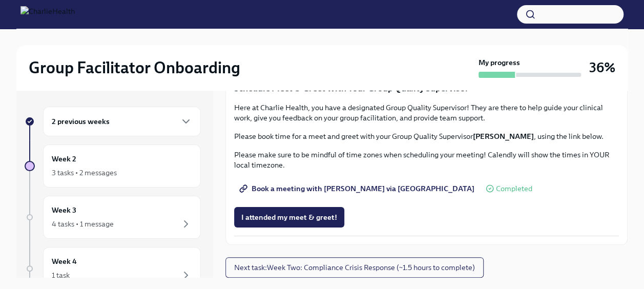 Image resolution: width=644 pixels, height=289 pixels. Describe the element at coordinates (64, 159) in the screenshot. I see `h6: Week 2` at that location.